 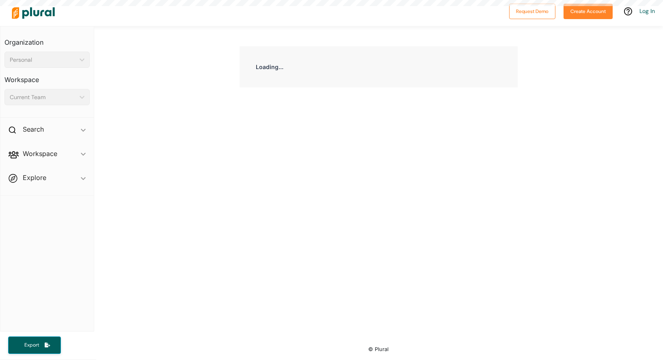 I want to click on a: Request Demo, so click(x=533, y=11).